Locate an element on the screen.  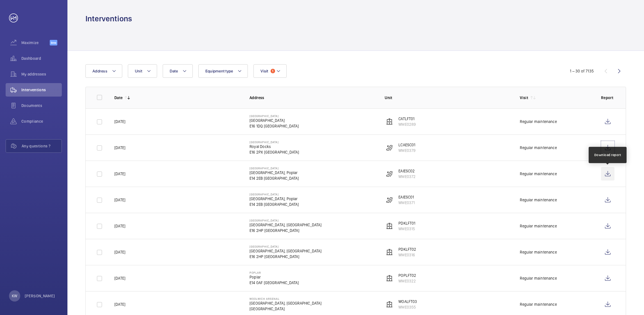
p: WME0355 is located at coordinates (407, 307).